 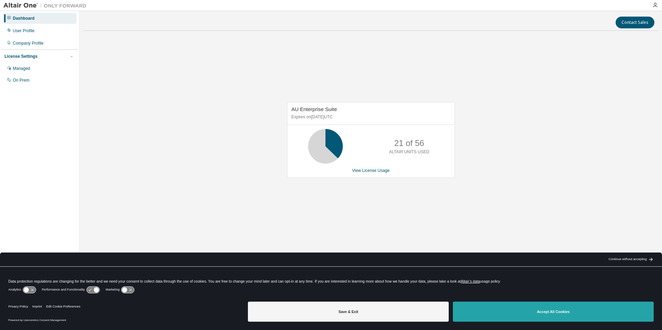 What do you see at coordinates (635, 23) in the screenshot?
I see `button: Contact Sales` at bounding box center [635, 23].